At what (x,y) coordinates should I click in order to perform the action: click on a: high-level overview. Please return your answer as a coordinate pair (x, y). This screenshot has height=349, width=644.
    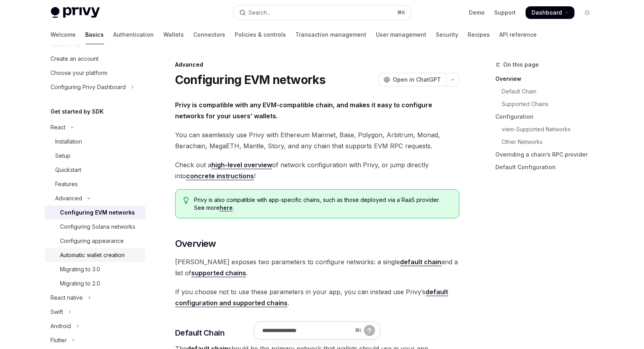
    Looking at the image, I should click on (242, 165).